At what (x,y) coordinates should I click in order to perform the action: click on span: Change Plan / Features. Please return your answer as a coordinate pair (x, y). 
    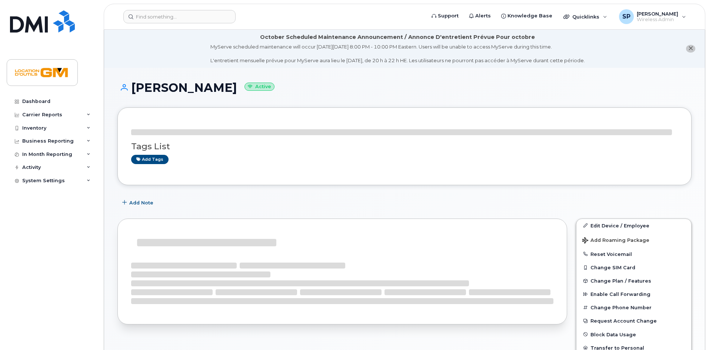
    Looking at the image, I should click on (621, 281).